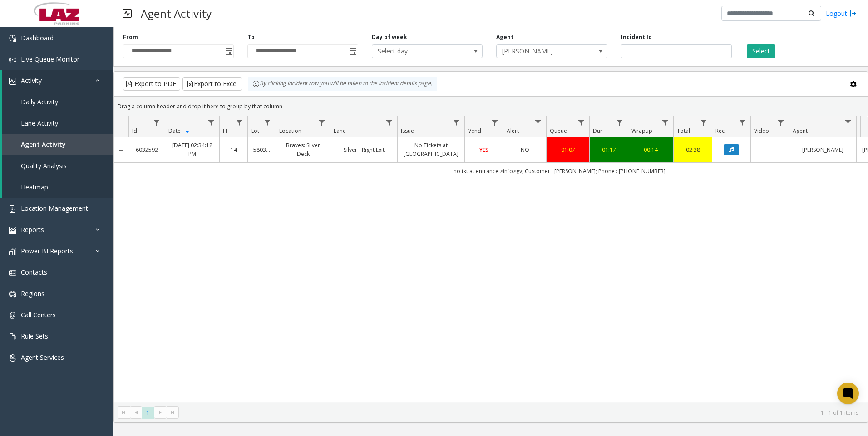 Image resolution: width=868 pixels, height=436 pixels. What do you see at coordinates (780, 122) in the screenshot?
I see `a: Video Filter Menu` at bounding box center [780, 122].